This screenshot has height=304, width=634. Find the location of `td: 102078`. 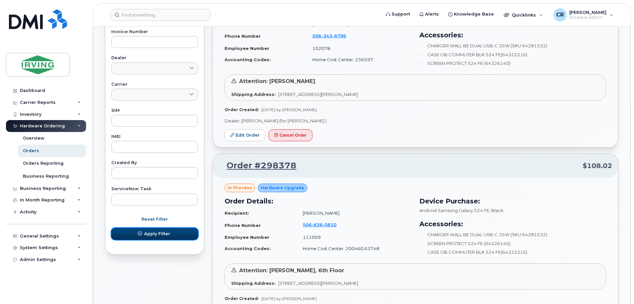

td: 102078 is located at coordinates (359, 48).